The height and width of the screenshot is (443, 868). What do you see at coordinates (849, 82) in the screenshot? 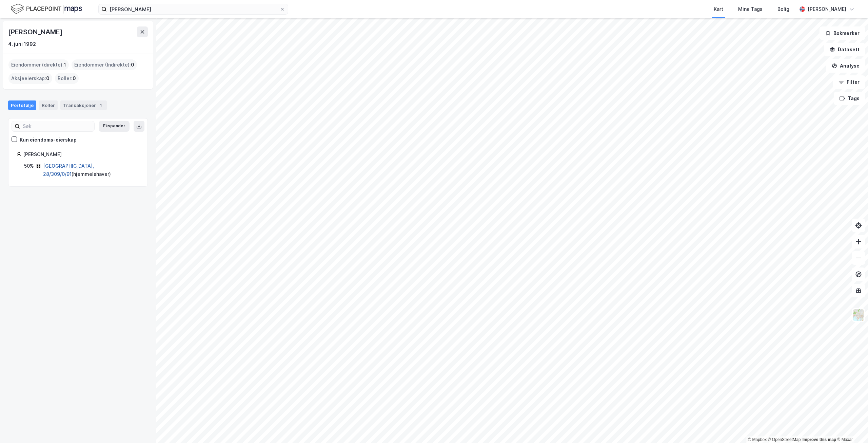
I see `button: Filter` at bounding box center [849, 82].